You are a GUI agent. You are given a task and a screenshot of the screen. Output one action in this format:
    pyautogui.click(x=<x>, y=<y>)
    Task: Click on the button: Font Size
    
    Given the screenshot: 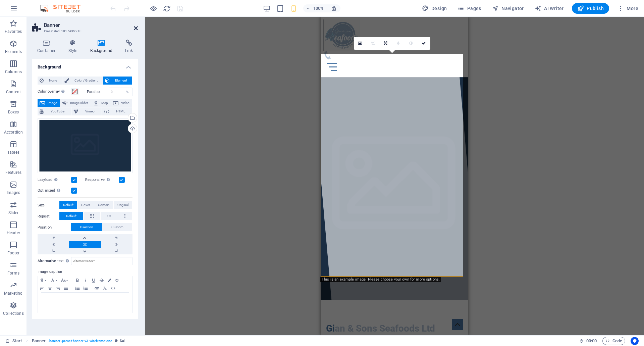 What is the action you would take?
    pyautogui.click(x=65, y=280)
    